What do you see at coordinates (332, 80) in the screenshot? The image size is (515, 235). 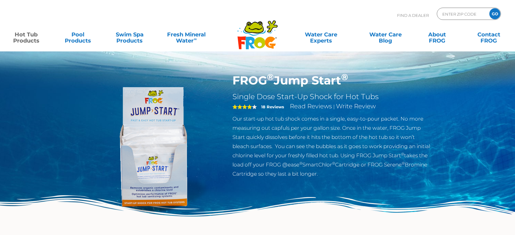 I see `h1: FROG Jump Start` at bounding box center [332, 80].